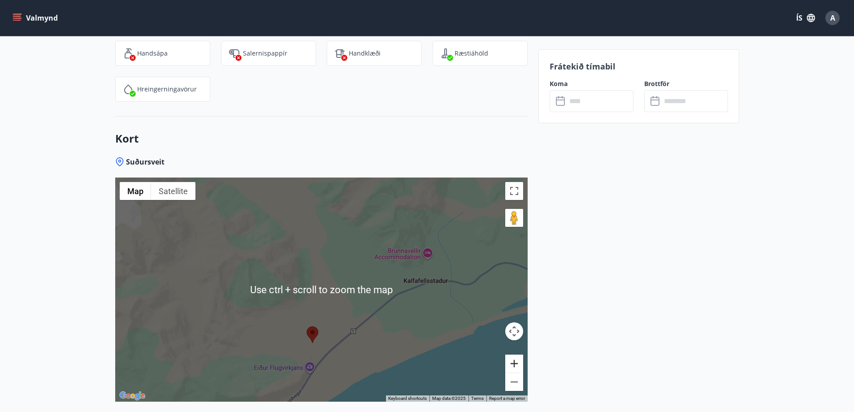  Describe the element at coordinates (639, 66) in the screenshot. I see `p: Frátekið tímabil` at that location.